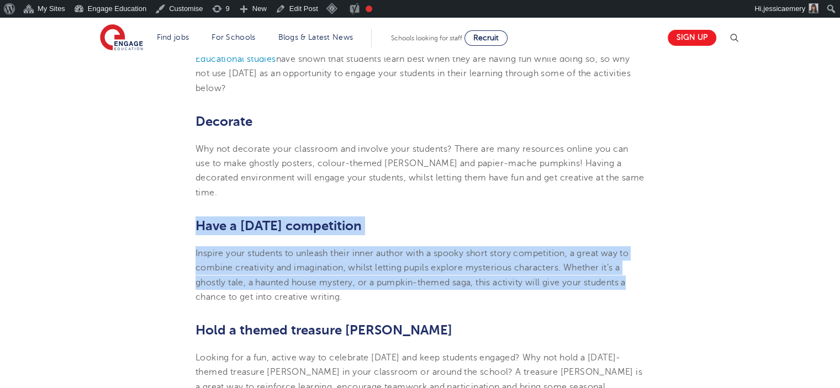 This screenshot has width=840, height=388. I want to click on span: Educational studies, so click(236, 59).